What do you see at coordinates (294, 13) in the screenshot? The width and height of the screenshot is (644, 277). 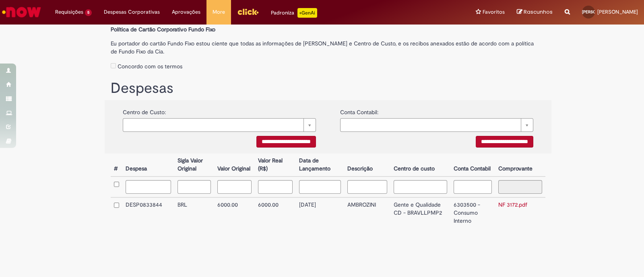 I see `div: Padroniza` at bounding box center [294, 13].